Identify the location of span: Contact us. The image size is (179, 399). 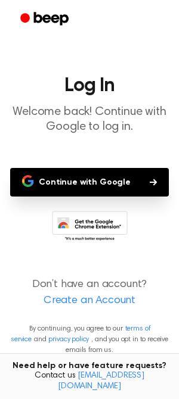
(89, 381).